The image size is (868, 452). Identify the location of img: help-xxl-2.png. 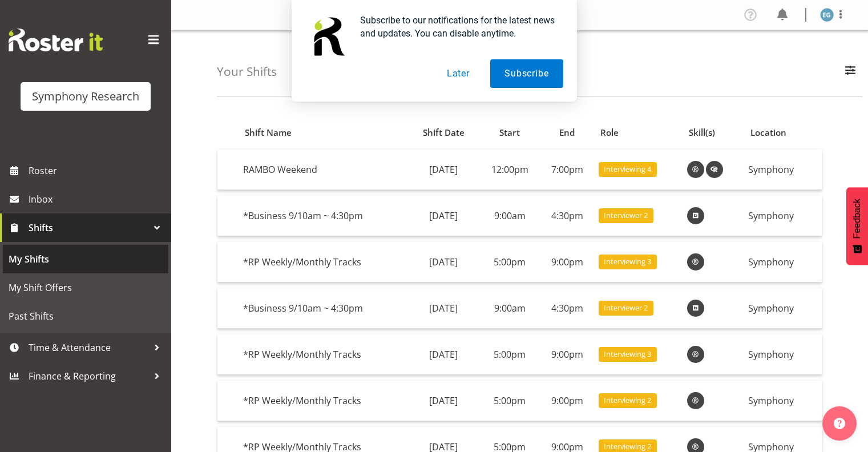
(839, 423).